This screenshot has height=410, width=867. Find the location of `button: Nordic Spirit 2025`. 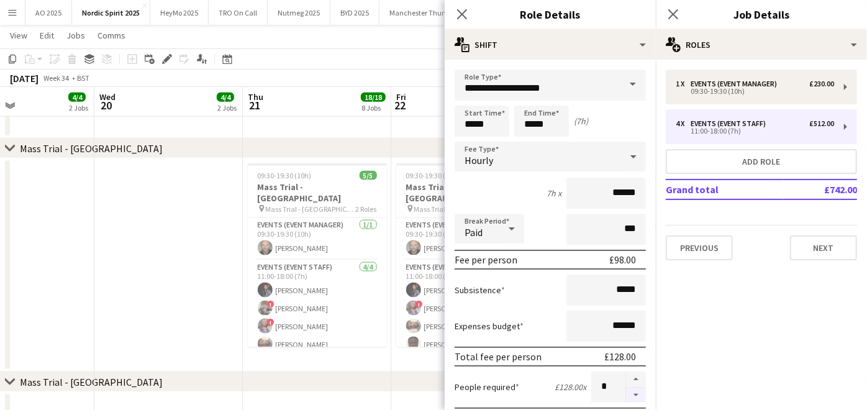

button: Nordic Spirit 2025 is located at coordinates (111, 12).